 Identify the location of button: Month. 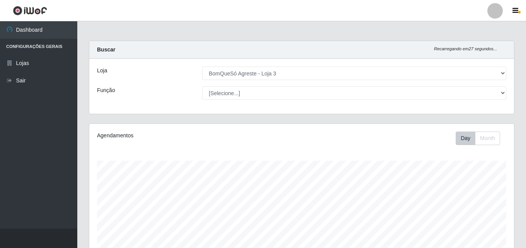
(487, 138).